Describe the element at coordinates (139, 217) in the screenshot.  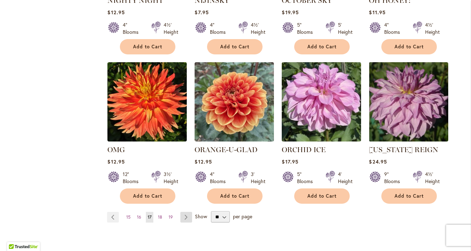
I see `span: 16` at that location.